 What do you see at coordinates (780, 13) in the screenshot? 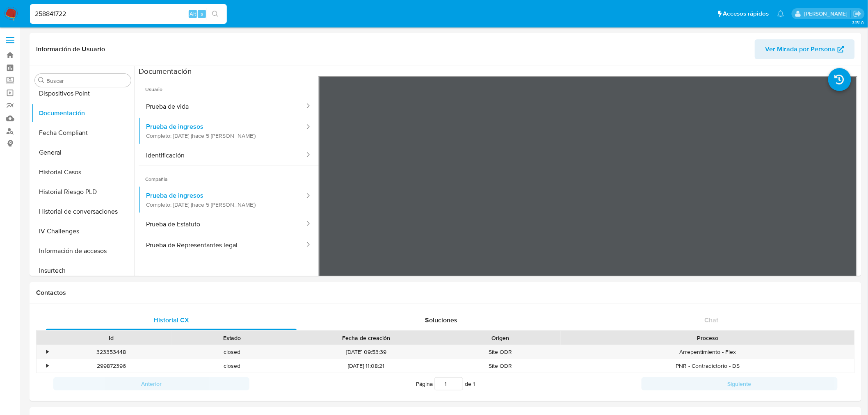
I see `a: Notificaciones` at bounding box center [780, 13].